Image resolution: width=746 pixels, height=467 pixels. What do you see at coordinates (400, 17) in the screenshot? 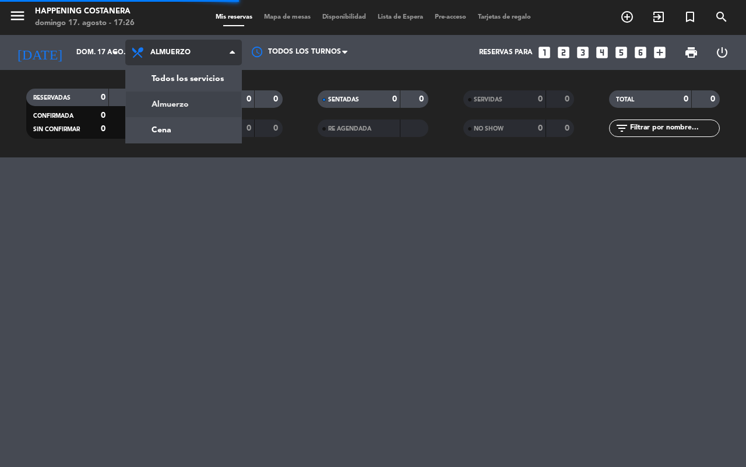
I see `span: Lista de Espera` at bounding box center [400, 17].